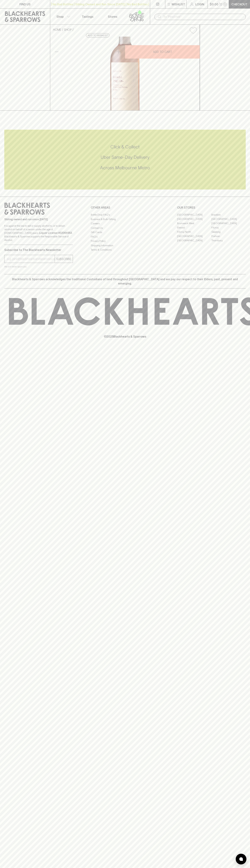 This screenshot has height=868, width=250. I want to click on p: Checkout, so click(240, 4).